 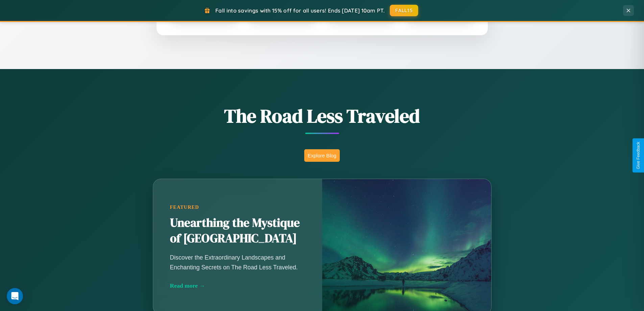 What do you see at coordinates (238, 286) in the screenshot?
I see `div: Read more →` at bounding box center [238, 286].